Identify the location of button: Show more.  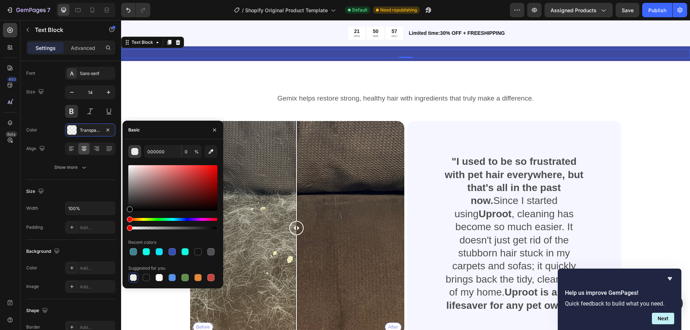
(71, 168).